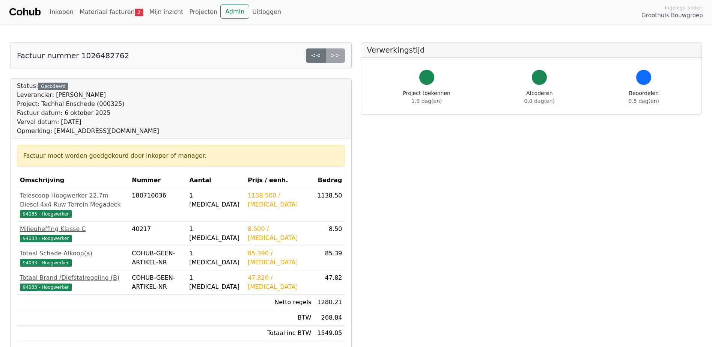 This screenshot has width=712, height=347. I want to click on td: 8.50, so click(330, 234).